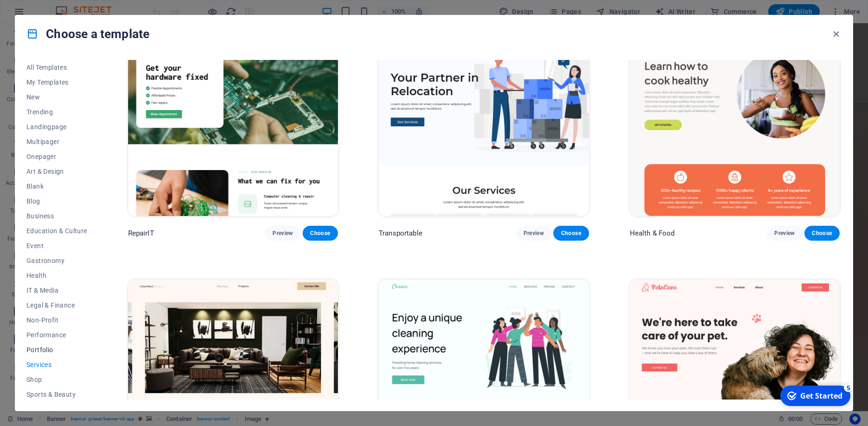 The width and height of the screenshot is (868, 426). Describe the element at coordinates (653, 233) in the screenshot. I see `p: Health & Food` at that location.